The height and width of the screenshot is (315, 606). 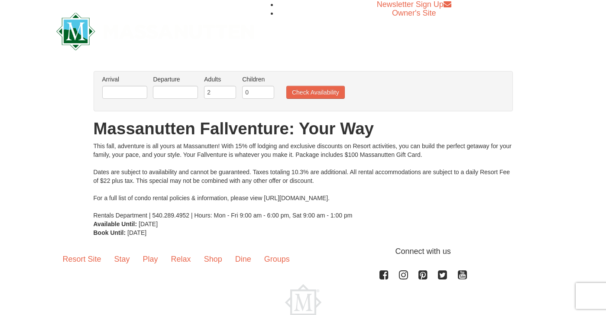 What do you see at coordinates (243, 259) in the screenshot?
I see `a: Dine` at bounding box center [243, 259].